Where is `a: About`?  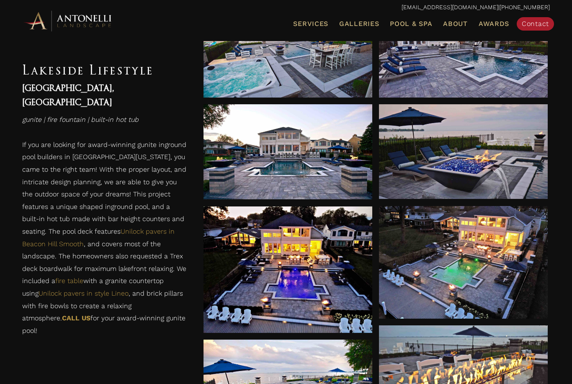 a: About is located at coordinates (455, 24).